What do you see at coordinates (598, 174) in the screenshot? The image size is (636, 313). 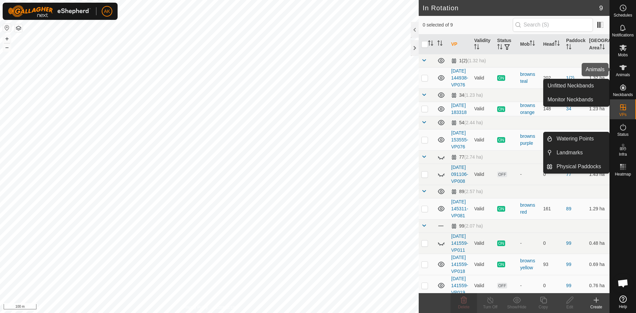 I see `td: 1.43 ha` at bounding box center [598, 174].